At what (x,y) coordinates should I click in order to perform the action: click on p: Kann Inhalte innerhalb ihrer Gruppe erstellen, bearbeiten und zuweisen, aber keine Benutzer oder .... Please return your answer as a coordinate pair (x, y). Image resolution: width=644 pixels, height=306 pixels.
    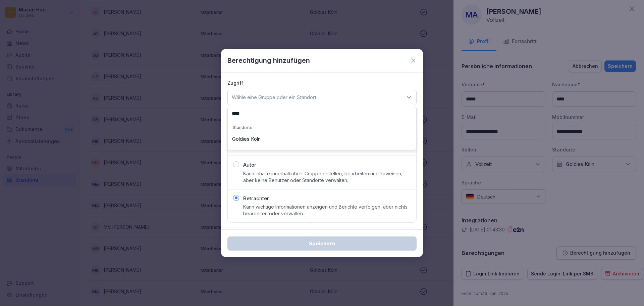
    Looking at the image, I should click on (327, 177).